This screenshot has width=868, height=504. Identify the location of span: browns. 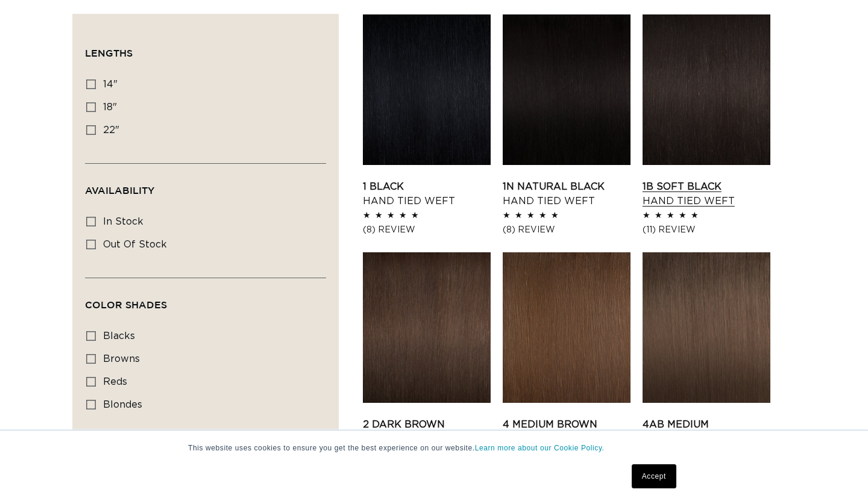
(121, 359).